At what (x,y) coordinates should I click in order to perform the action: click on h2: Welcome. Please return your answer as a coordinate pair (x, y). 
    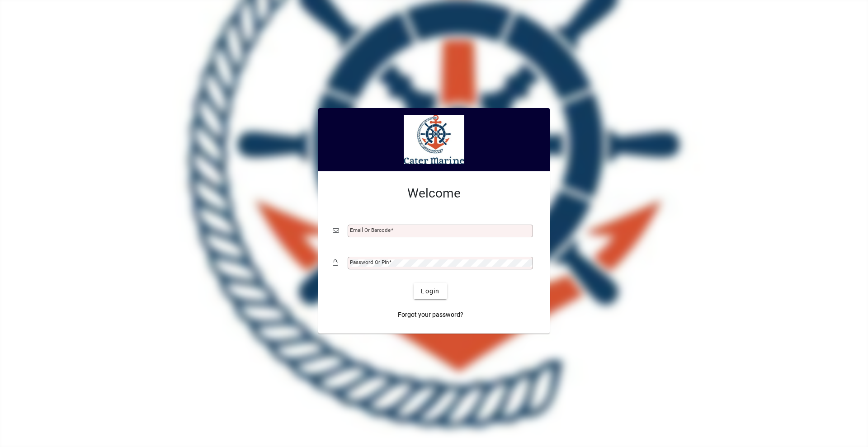
    Looking at the image, I should click on (434, 193).